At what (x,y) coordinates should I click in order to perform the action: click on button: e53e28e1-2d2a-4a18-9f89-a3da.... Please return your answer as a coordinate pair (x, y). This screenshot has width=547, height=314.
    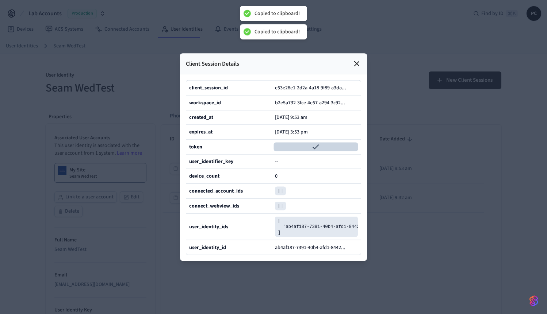
    Looking at the image, I should click on (313, 88).